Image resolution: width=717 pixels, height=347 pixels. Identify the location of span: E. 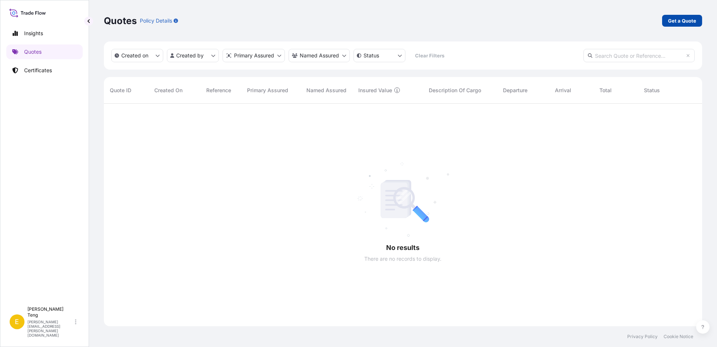
(17, 322).